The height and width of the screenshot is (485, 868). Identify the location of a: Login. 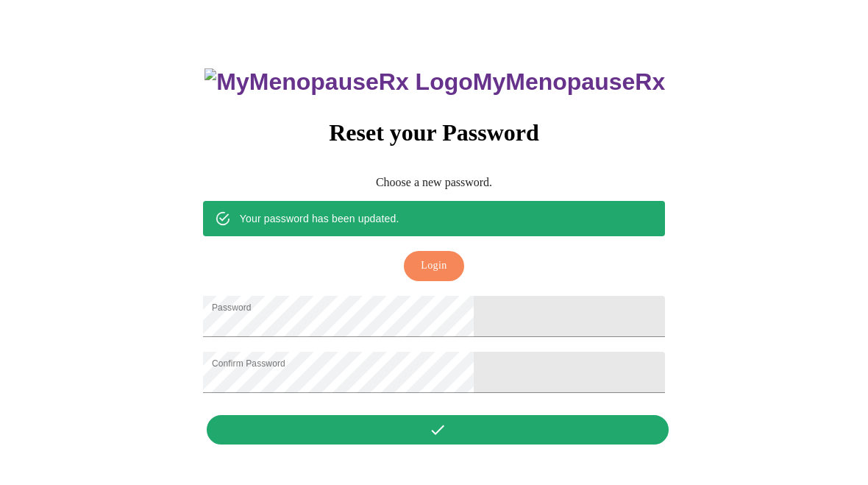
(433, 264).